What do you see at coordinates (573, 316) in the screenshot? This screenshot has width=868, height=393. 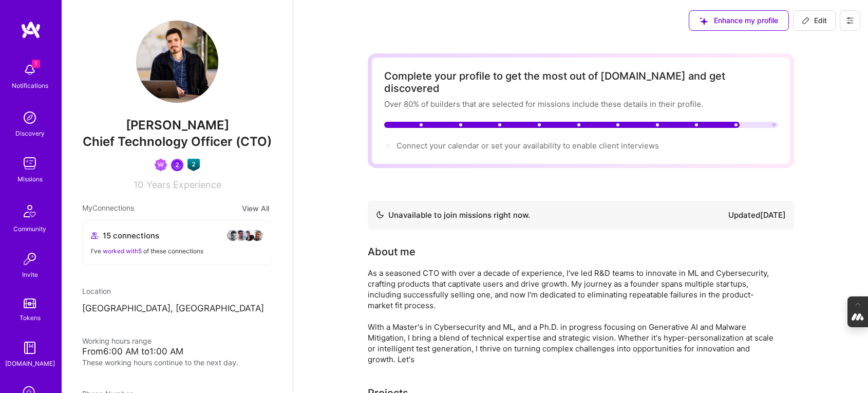 I see `div: As a seasoned CTO with over a decade of experience, I've led R&D teams to innovate in ML and Cybe...` at bounding box center [573, 316].